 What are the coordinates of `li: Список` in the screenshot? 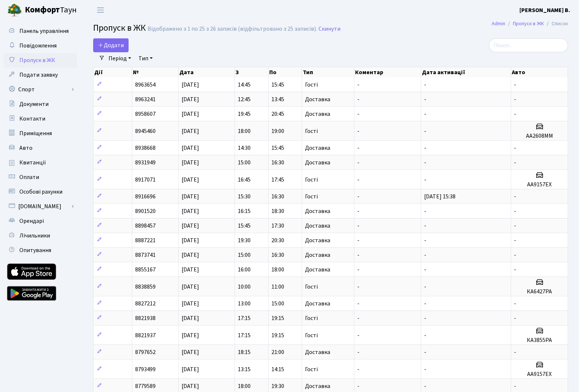 It's located at (556, 24).